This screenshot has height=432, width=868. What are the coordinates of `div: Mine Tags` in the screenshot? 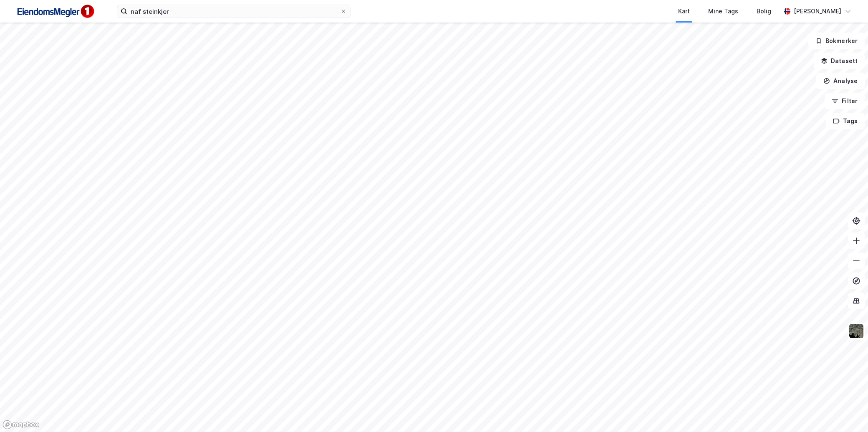 It's located at (723, 11).